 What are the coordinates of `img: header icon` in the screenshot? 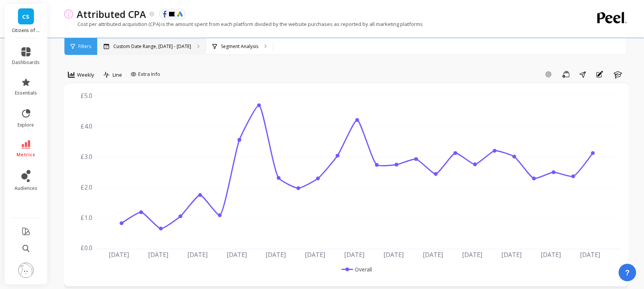 It's located at (69, 14).